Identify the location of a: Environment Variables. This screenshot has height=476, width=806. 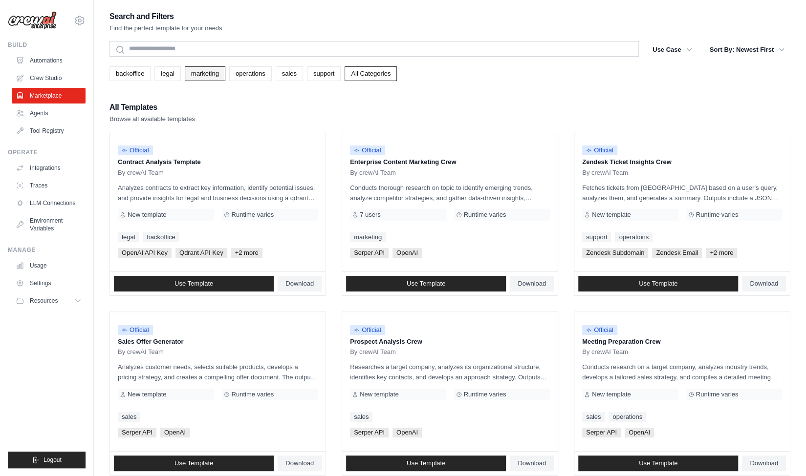
(48, 225).